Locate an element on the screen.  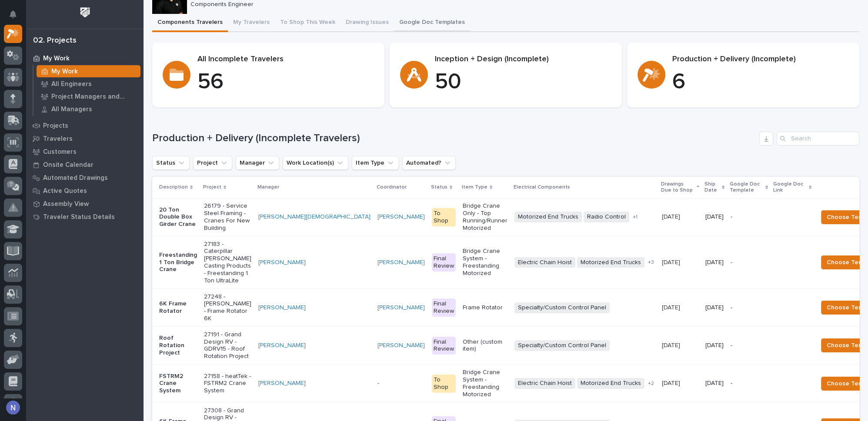
p: All Incomplete Travelers is located at coordinates (286, 60).